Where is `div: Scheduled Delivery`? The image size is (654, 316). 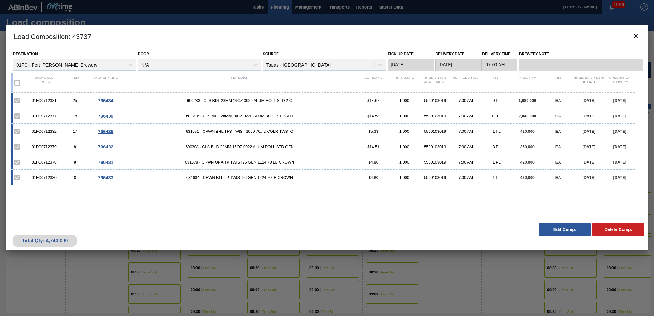
div: Scheduled Delivery is located at coordinates (620, 83).